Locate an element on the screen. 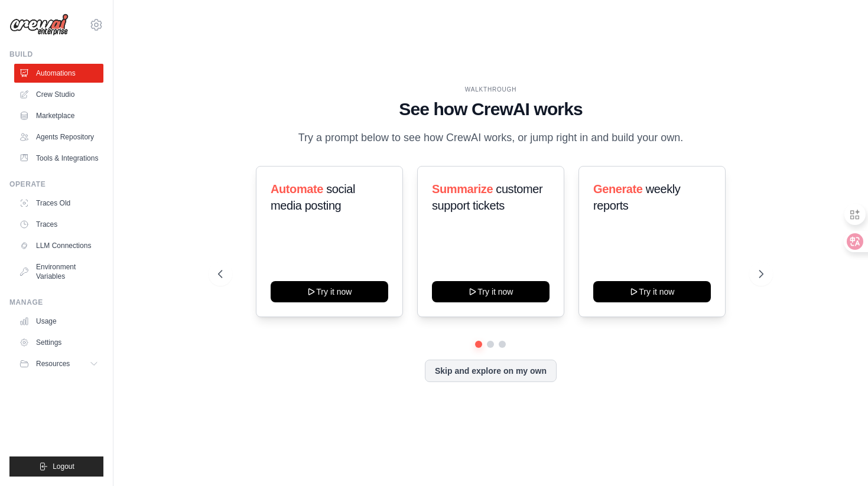  a: LLM Connections is located at coordinates (59, 246).